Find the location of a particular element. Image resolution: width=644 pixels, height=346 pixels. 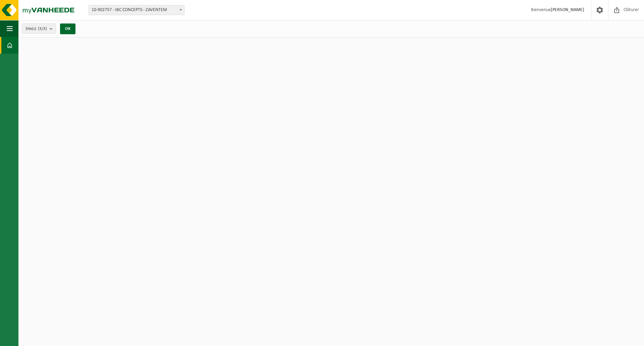

span: Site(s) is located at coordinates (36, 29).